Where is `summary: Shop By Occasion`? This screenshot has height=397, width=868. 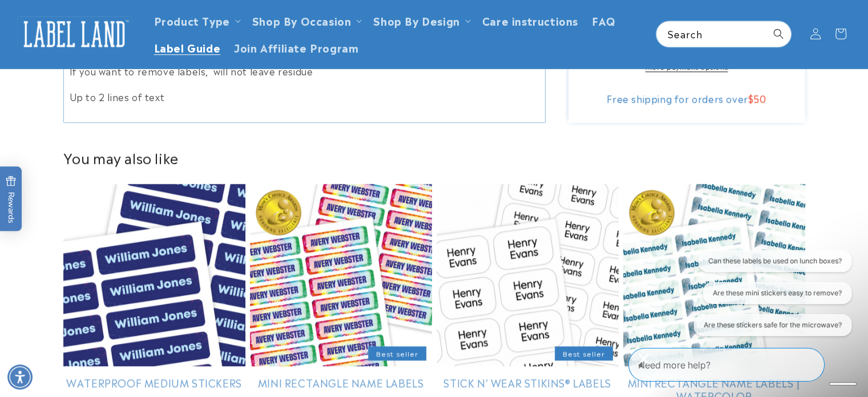
summary: Shop By Occasion is located at coordinates (306, 20).